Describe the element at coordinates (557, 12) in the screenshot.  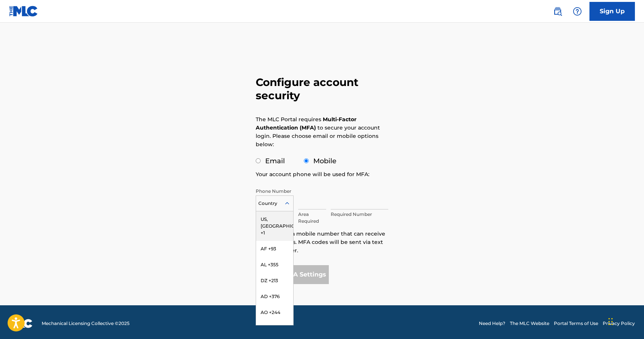
I see `a: Public Search` at that location.